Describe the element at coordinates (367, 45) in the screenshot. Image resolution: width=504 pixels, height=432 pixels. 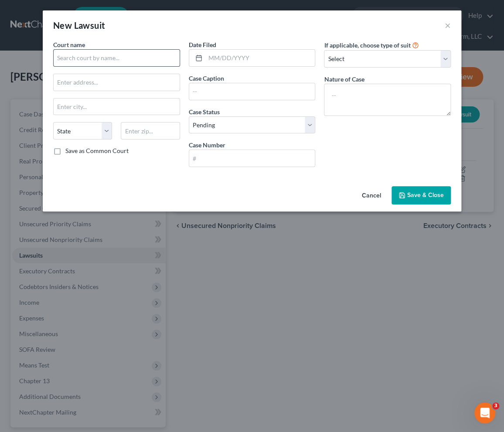
I see `label: If applicable, choose type of suit` at that location.